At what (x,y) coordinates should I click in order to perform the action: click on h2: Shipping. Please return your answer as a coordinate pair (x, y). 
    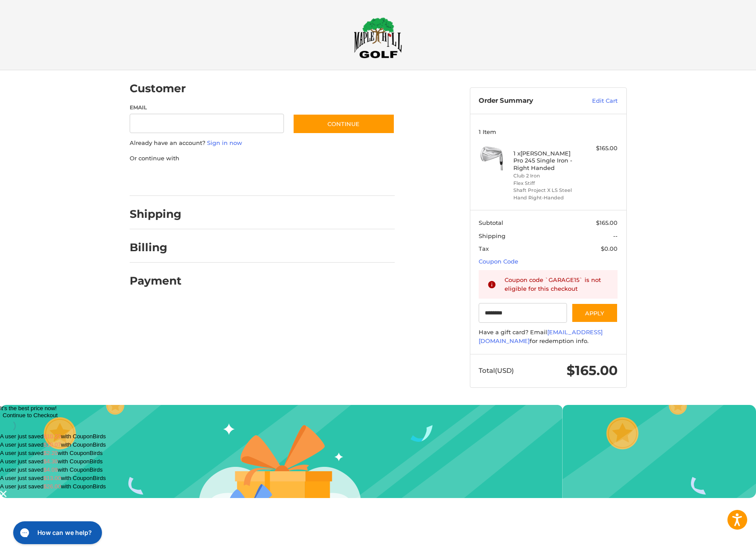
    Looking at the image, I should click on (155, 214).